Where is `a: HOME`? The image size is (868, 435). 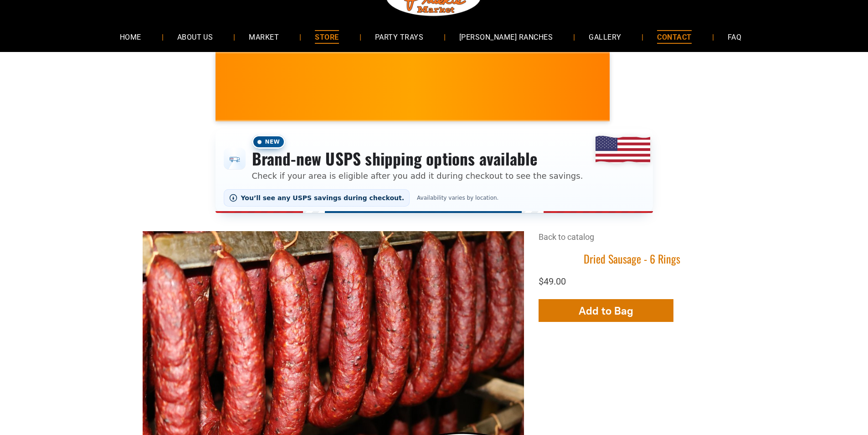
a: HOME is located at coordinates (130, 36).